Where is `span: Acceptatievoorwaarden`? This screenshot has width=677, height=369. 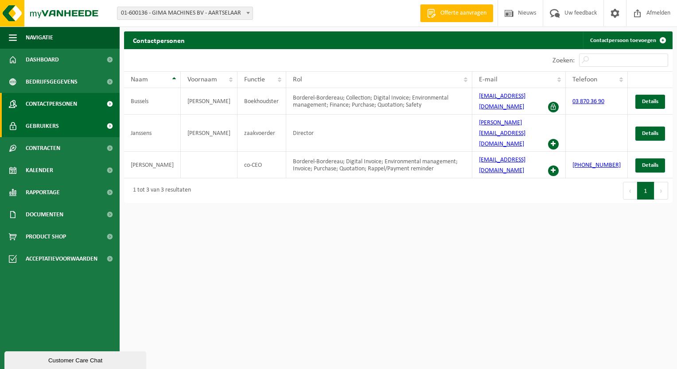 span: Acceptatievoorwaarden is located at coordinates (62, 259).